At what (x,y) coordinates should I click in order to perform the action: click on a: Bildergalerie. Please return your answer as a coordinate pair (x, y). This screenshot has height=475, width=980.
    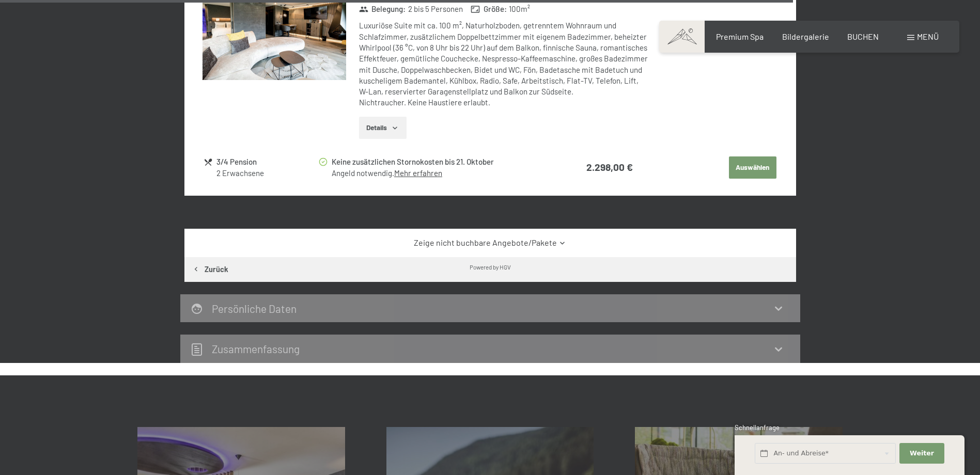
    Looking at the image, I should click on (805, 36).